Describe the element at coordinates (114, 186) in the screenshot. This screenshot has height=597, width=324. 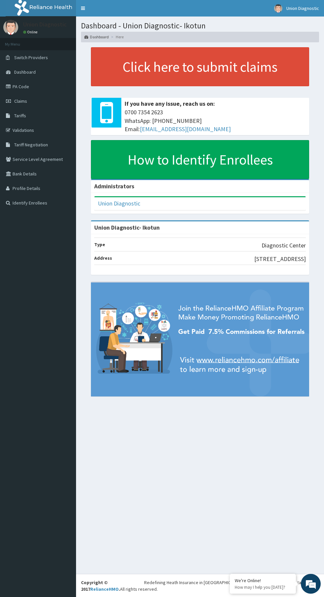
I see `b: Administrators` at that location.